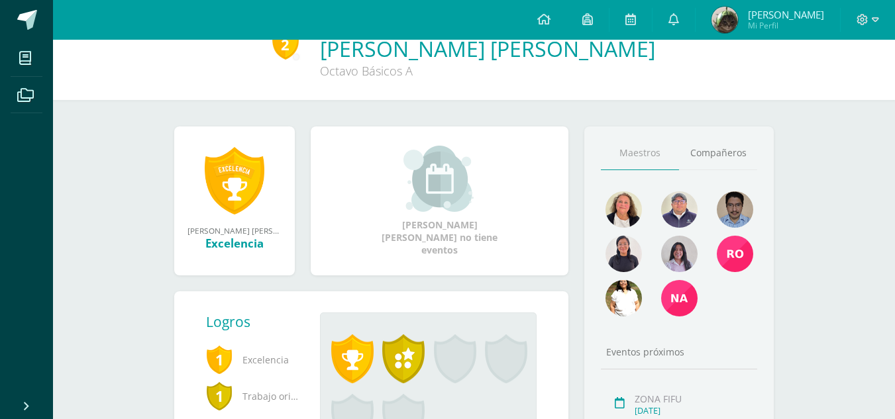 The image size is (895, 419). What do you see at coordinates (679, 254) in the screenshot?
I see `img: c32ad82329b44bc9061dc23c1c7658f9.png` at bounding box center [679, 254].